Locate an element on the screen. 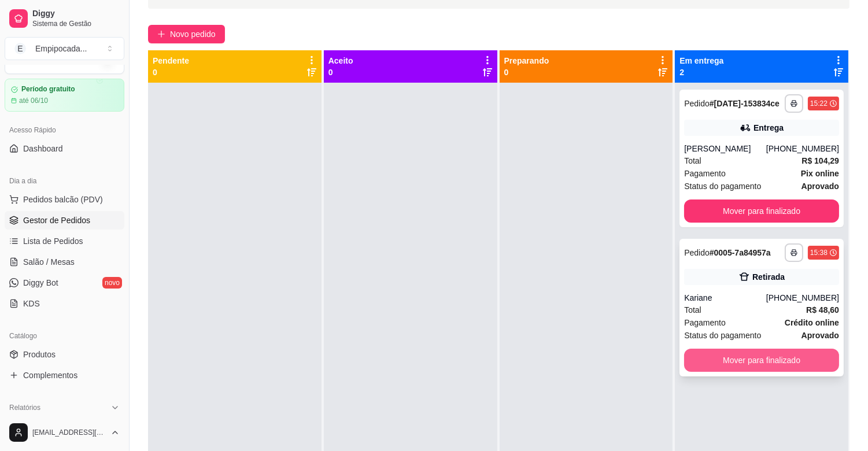  button: Select a team is located at coordinates (64, 49).